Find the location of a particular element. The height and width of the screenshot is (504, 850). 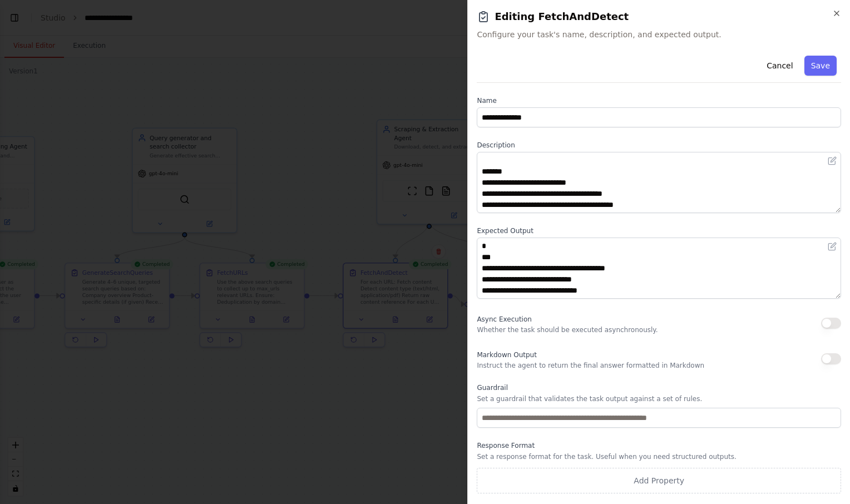

label: Guardrail is located at coordinates (658, 388).